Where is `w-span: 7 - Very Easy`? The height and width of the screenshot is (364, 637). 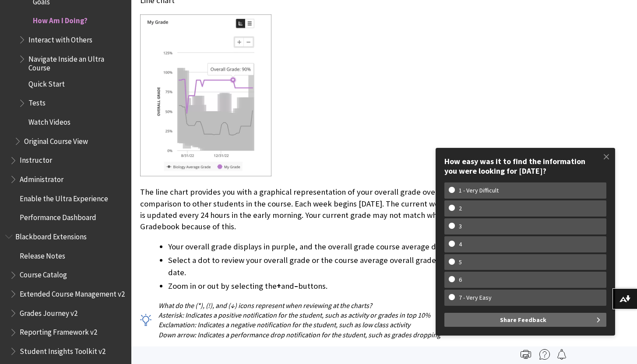 w-span: 7 - Very Easy is located at coordinates (475, 298).